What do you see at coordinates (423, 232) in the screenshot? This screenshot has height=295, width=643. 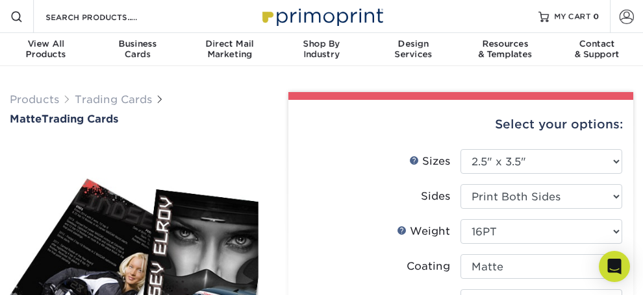 I see `div: Weight` at bounding box center [423, 232].